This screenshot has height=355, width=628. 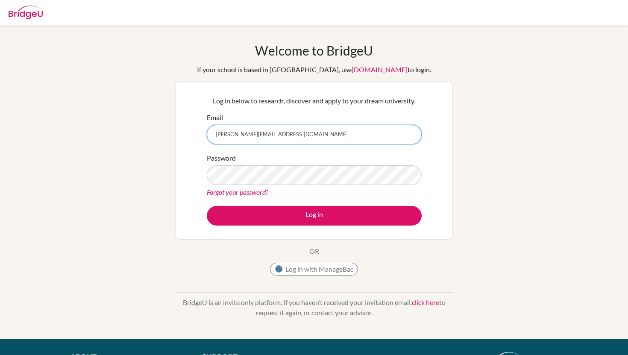 I want to click on p: Log in below to research, discover and apply to your dream university., so click(x=314, y=101).